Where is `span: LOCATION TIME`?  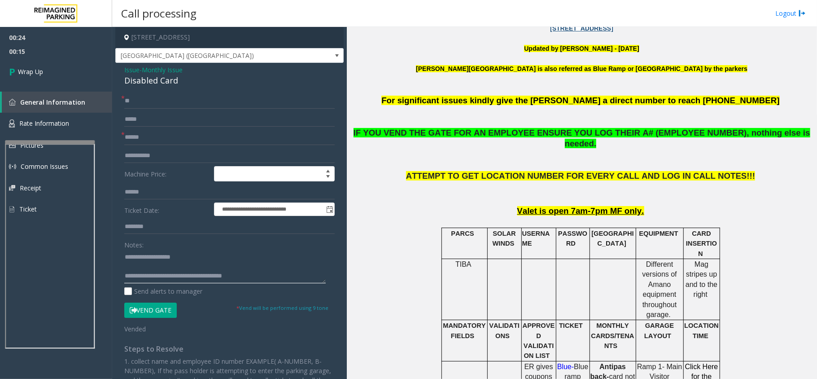
span: LOCATION TIME is located at coordinates (701, 330).